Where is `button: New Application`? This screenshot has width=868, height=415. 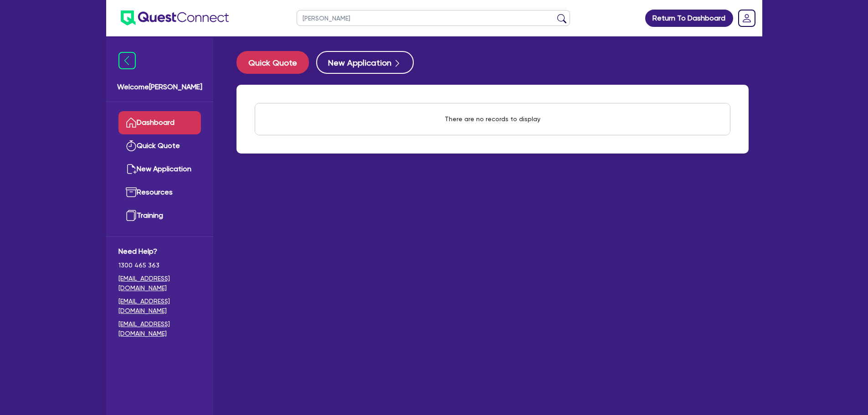
button: New Application is located at coordinates (365, 63).